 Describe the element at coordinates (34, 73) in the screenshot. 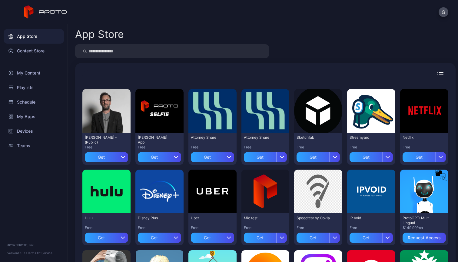

I see `div: My Content` at that location.